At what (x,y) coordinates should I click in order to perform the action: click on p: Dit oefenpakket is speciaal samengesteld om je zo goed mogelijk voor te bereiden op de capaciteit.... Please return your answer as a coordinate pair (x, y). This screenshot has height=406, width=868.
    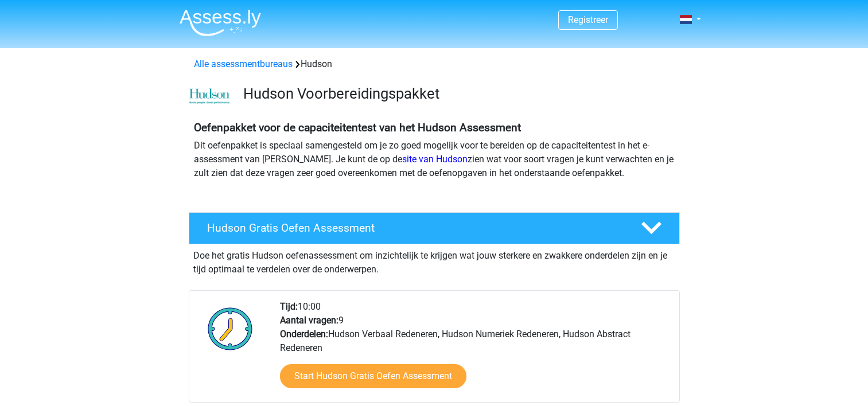
    Looking at the image, I should click on (434, 160).